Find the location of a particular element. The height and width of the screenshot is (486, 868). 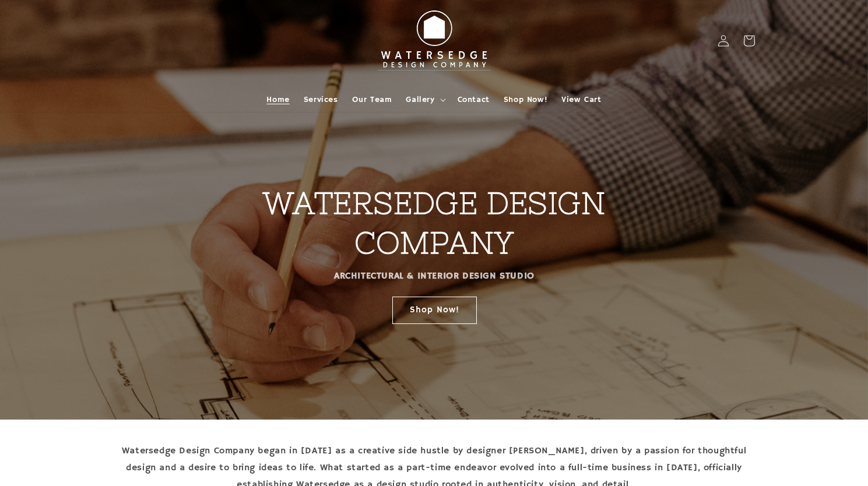

strong: WATERSEDGE DESIGN COMPANY is located at coordinates (434, 223).